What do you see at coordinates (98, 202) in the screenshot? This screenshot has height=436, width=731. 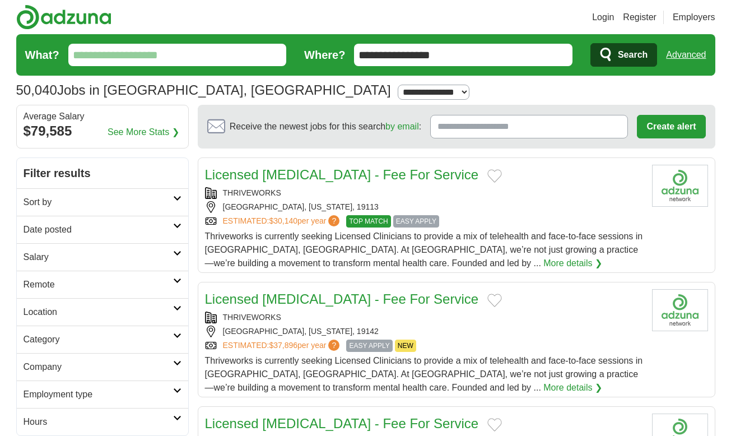 I see `h2: Sort by` at bounding box center [98, 202].